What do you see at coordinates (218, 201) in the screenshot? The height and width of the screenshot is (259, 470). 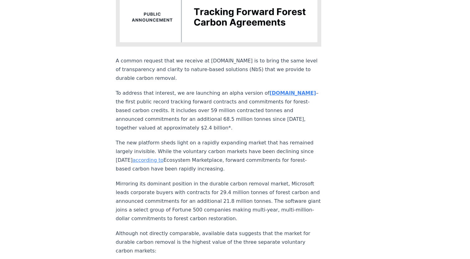 I see `p: Mirroring its dominant position in the durable carbon removal market, Microsoft leads corporate b...` at bounding box center [218, 201].